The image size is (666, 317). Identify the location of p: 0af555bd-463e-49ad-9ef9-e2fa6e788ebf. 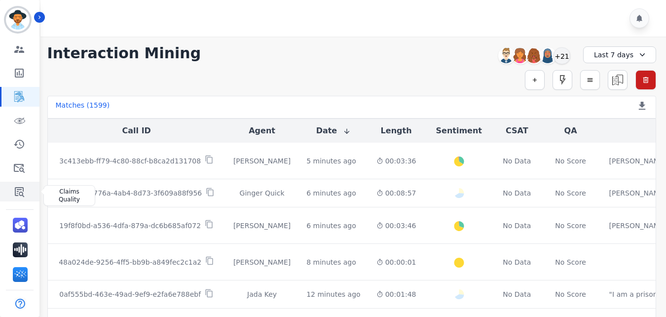
(130, 294).